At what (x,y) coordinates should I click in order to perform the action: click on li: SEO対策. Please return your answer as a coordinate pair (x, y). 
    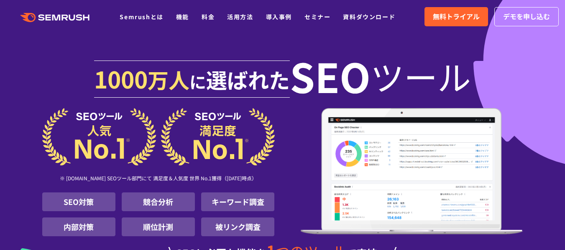
    Looking at the image, I should click on (79, 202).